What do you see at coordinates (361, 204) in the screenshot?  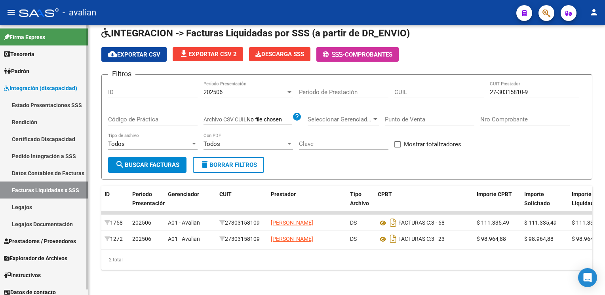 I see `datatable-header-cell: Tipo Archivo` at bounding box center [361, 204].